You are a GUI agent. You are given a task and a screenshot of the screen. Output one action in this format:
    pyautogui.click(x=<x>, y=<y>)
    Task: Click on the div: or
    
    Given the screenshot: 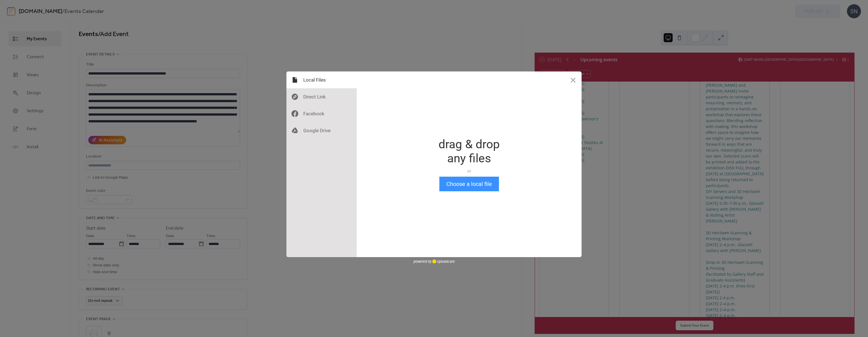 What is the action you would take?
    pyautogui.click(x=469, y=171)
    